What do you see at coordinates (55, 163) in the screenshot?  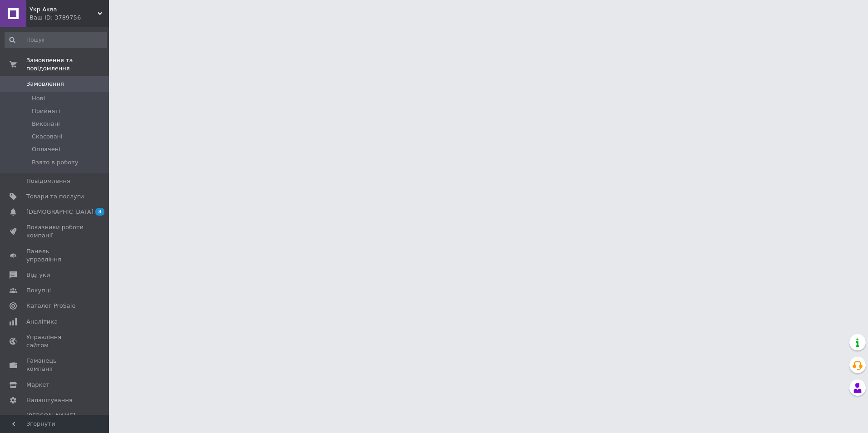 I see `span: Взято в роботу` at bounding box center [55, 163].